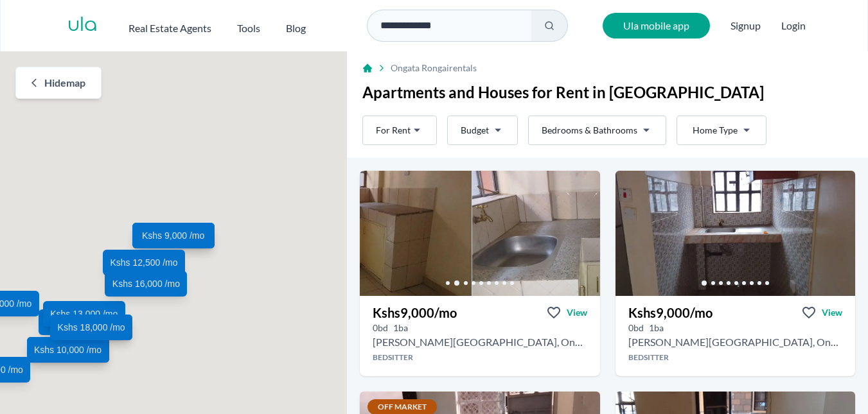 Image resolution: width=868 pixels, height=414 pixels. Describe the element at coordinates (249, 28) in the screenshot. I see `h2: Tools` at that location.